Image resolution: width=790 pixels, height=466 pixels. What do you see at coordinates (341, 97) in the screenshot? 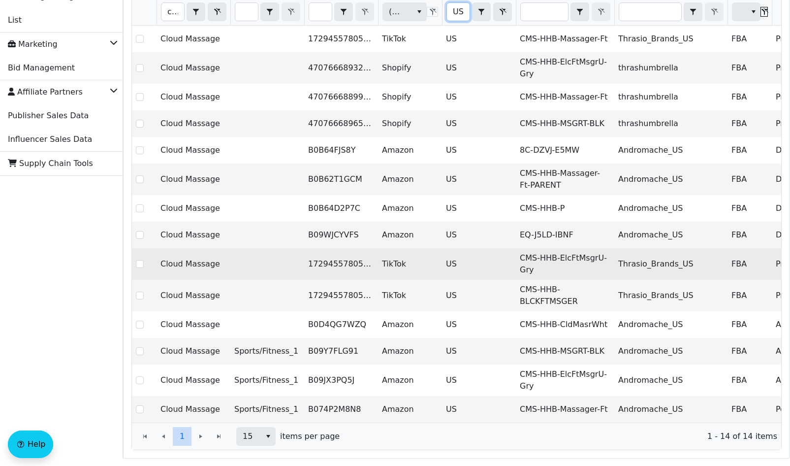
I see `td: 47076668899625` at bounding box center [341, 97].